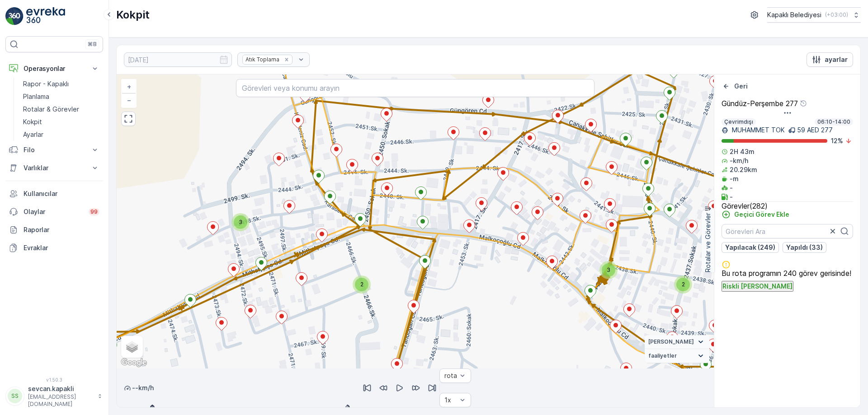  What do you see at coordinates (61, 248) in the screenshot?
I see `p: Evraklar` at bounding box center [61, 248].